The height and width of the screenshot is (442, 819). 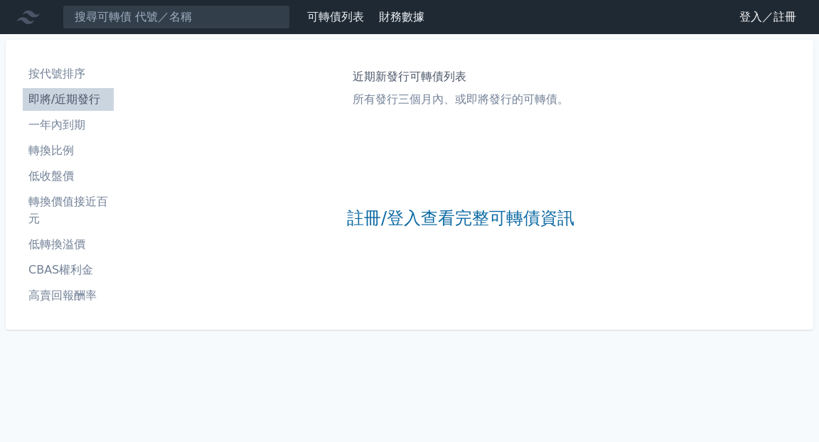 What do you see at coordinates (68, 151) in the screenshot?
I see `li: 轉換比例` at bounding box center [68, 151].